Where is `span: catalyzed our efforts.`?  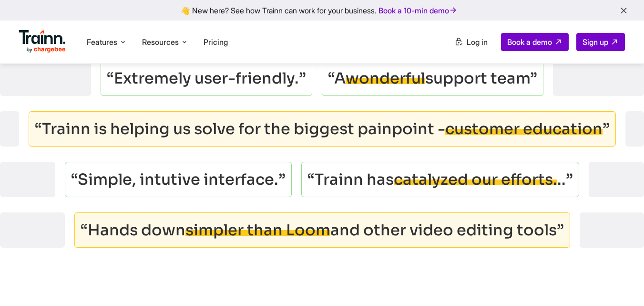 span: catalyzed our efforts. is located at coordinates (476, 180).